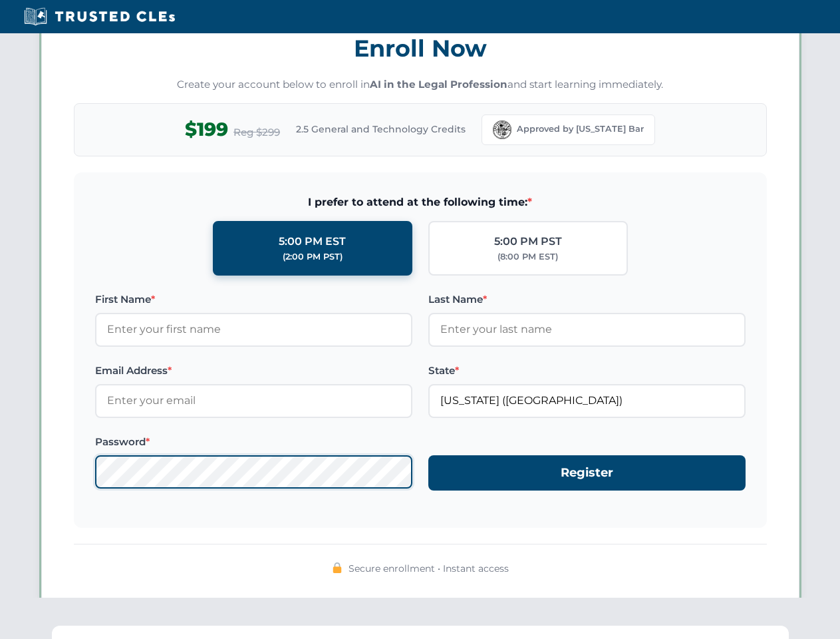  What do you see at coordinates (420, 202) in the screenshot?
I see `span: I prefer to attend at the following time:` at bounding box center [420, 202].